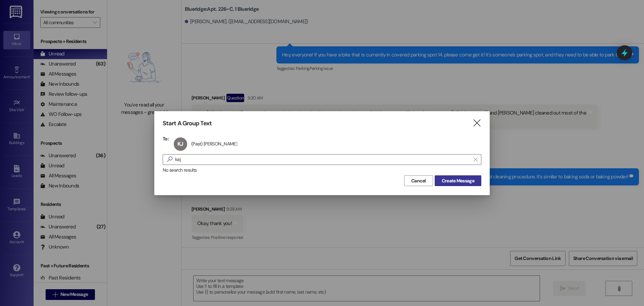  Describe the element at coordinates (165, 139) in the screenshot. I see `h3: To:` at that location.